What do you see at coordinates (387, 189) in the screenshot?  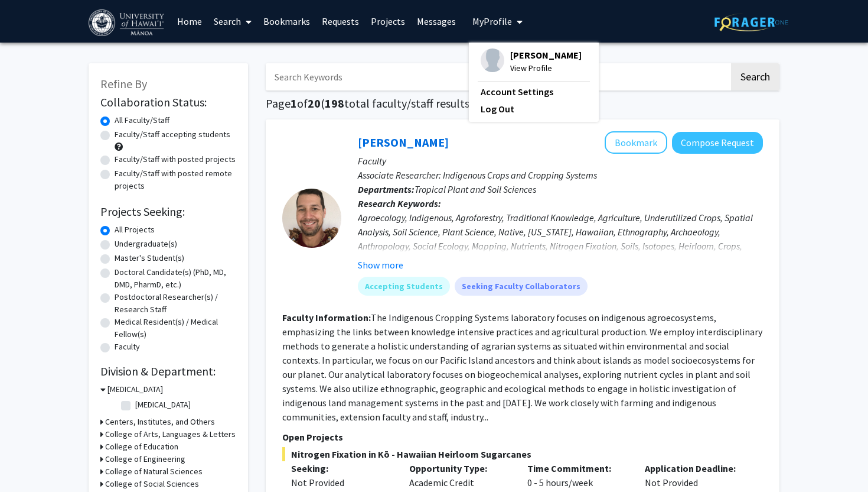 I see `b: Departments:` at bounding box center [387, 189].